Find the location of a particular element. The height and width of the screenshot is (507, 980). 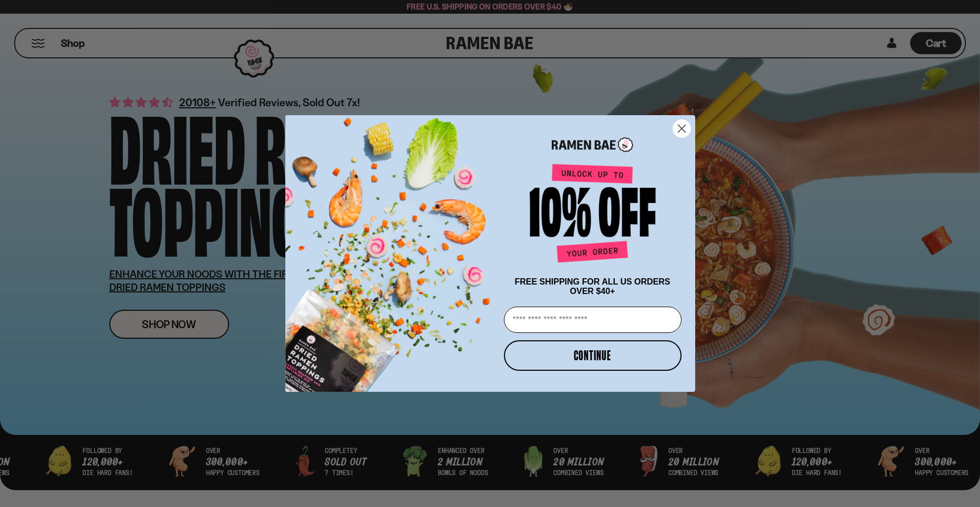

button: Close dialog is located at coordinates (681, 128).